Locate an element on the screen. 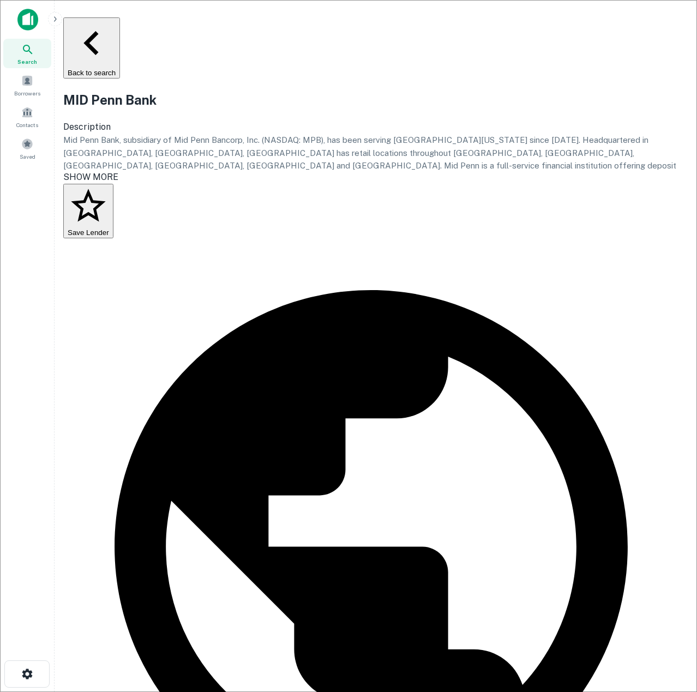 The height and width of the screenshot is (692, 697). span: Borrowers is located at coordinates (27, 93).